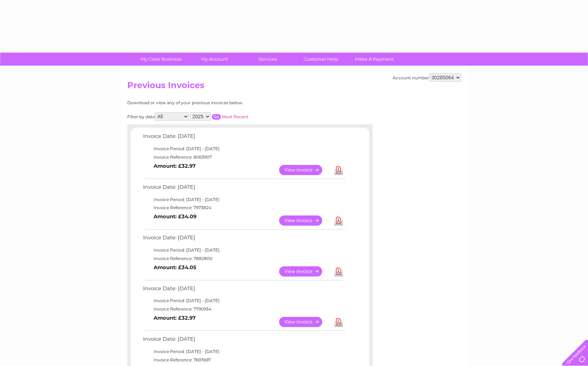  Describe the element at coordinates (374, 59) in the screenshot. I see `a: Make A Payment` at that location.